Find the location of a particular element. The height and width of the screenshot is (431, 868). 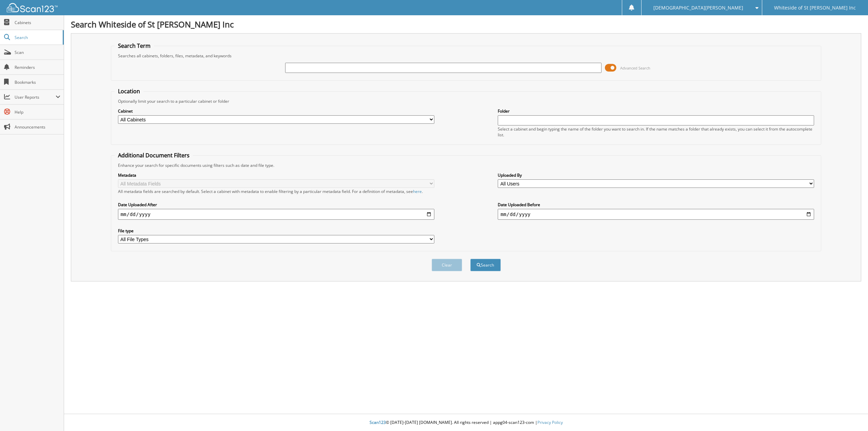

input: start is located at coordinates (276, 214).